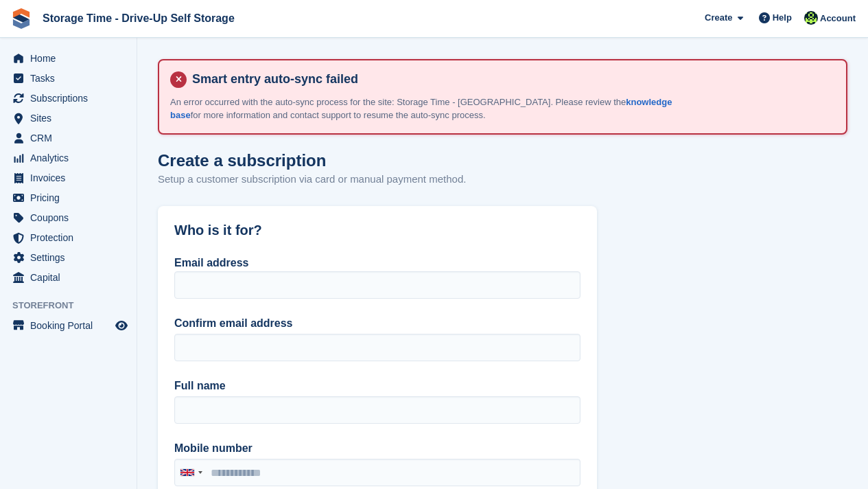 Image resolution: width=868 pixels, height=489 pixels. I want to click on span: Analytics, so click(71, 158).